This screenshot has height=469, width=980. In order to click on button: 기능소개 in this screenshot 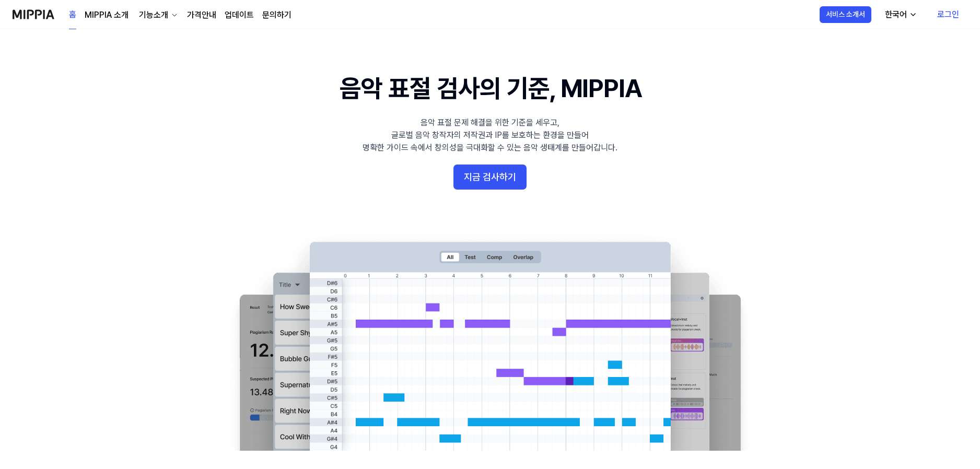, I will do `click(158, 15)`.